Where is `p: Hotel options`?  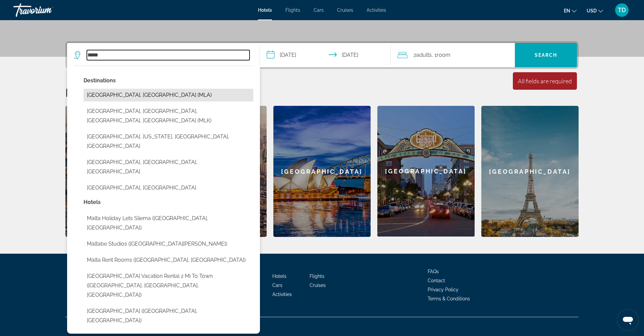 p: Hotel options is located at coordinates (168, 202).